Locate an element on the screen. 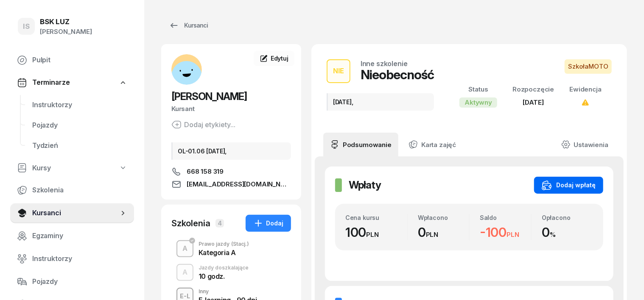 The height and width of the screenshot is (300, 644). a: 668 158 319 is located at coordinates (231, 171).